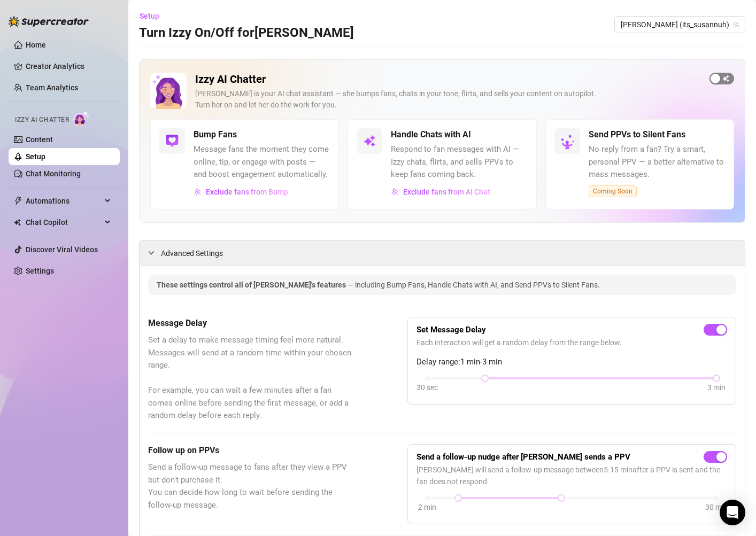 This screenshot has height=536, width=756. I want to click on span: Delay range: 1 min - 3 min, so click(572, 363).